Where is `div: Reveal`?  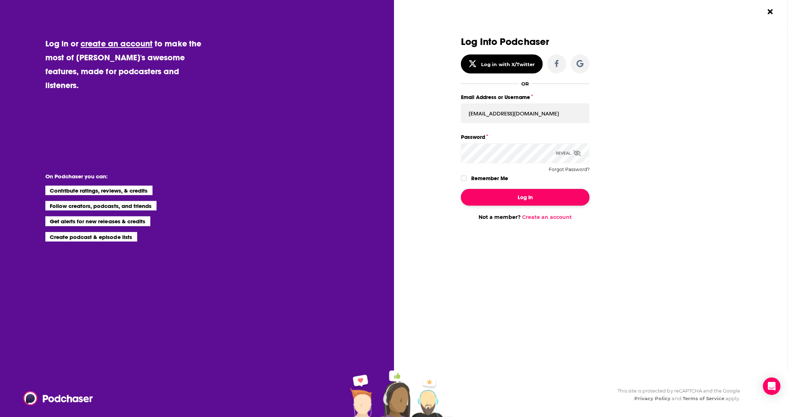 div: Reveal is located at coordinates (568, 153).